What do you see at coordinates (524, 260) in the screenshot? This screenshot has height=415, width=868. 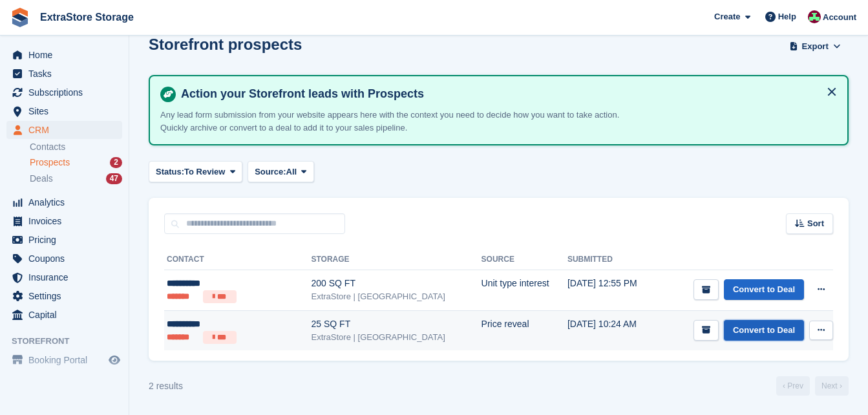 I see `th: Source` at bounding box center [524, 260].